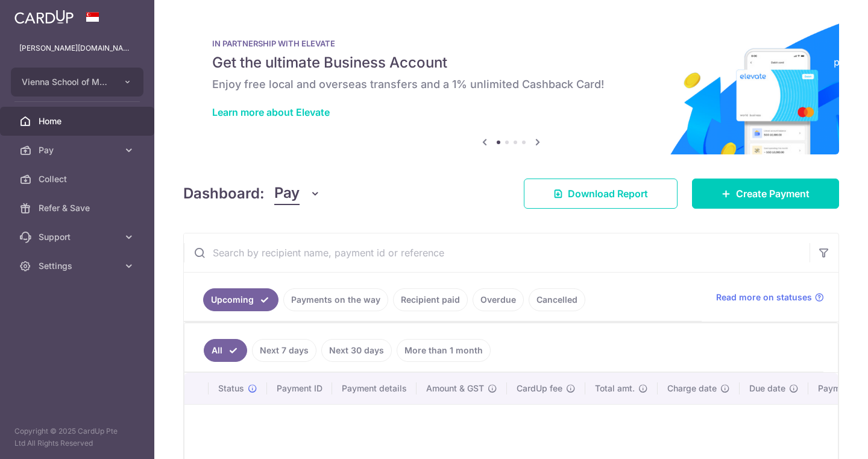 This screenshot has width=868, height=459. I want to click on a: Overdue, so click(498, 300).